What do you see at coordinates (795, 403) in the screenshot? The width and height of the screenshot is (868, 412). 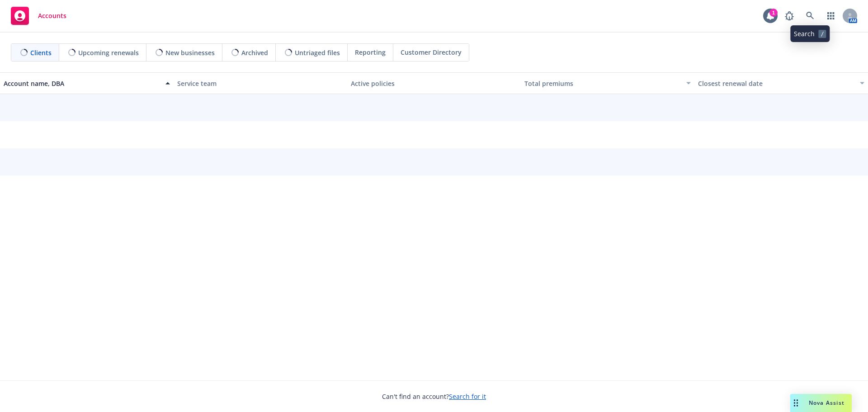 I see `div: Drag to move` at bounding box center [795, 403].